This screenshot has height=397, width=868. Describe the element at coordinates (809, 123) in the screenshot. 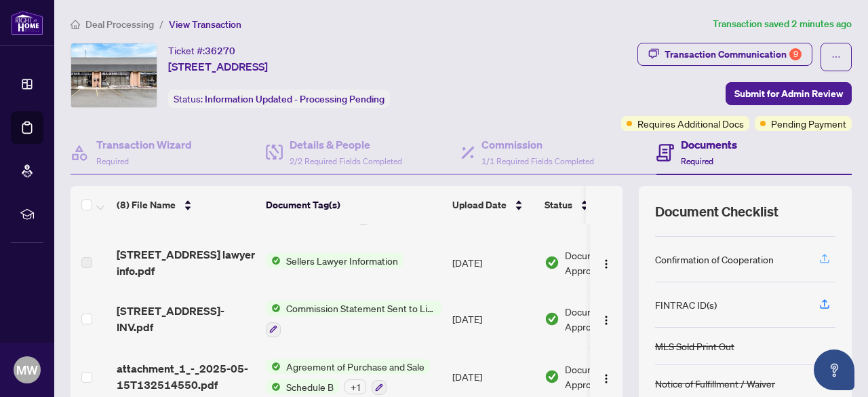

I see `span: Pending Payment` at that location.